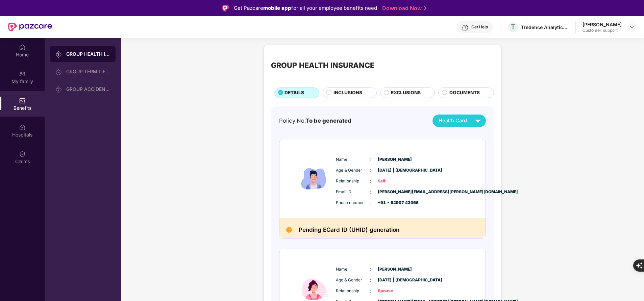  What do you see at coordinates (513, 27) in the screenshot?
I see `span: T` at bounding box center [513, 27].